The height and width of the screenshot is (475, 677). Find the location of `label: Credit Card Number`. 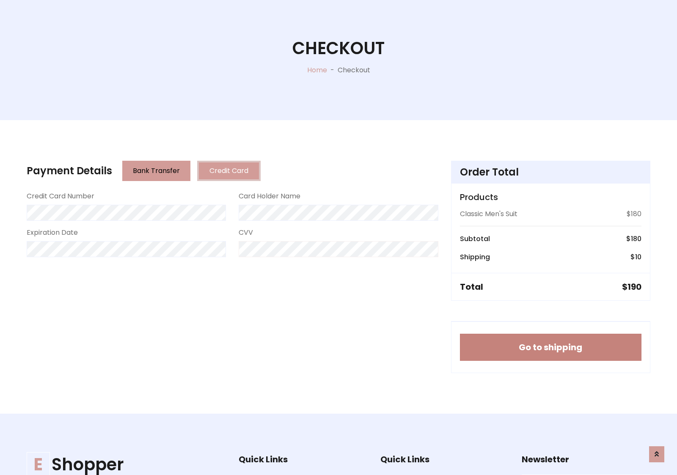

label: Credit Card Number is located at coordinates (60, 196).